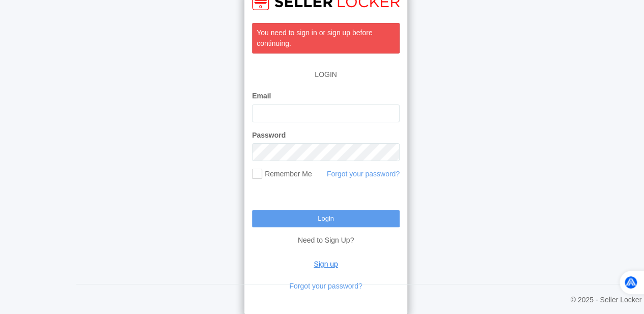  I want to click on a: Sign up, so click(325, 264).